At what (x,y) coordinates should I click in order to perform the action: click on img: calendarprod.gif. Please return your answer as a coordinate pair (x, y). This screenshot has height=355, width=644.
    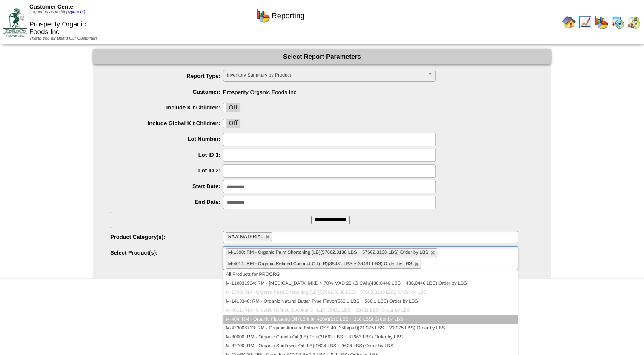
    Looking at the image, I should click on (617, 22).